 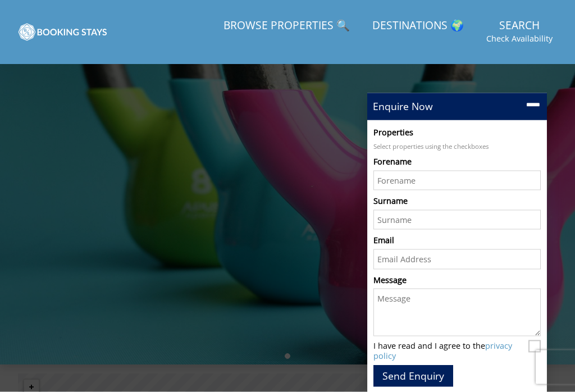 What do you see at coordinates (449, 350) in the screenshot?
I see `label: I have read and I agree to the` at bounding box center [449, 350].